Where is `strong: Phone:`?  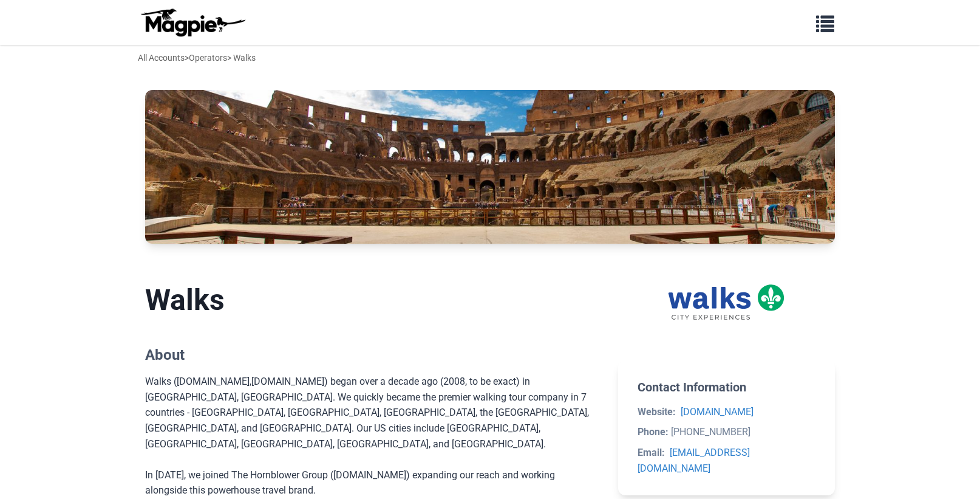 strong: Phone: is located at coordinates (653, 431).